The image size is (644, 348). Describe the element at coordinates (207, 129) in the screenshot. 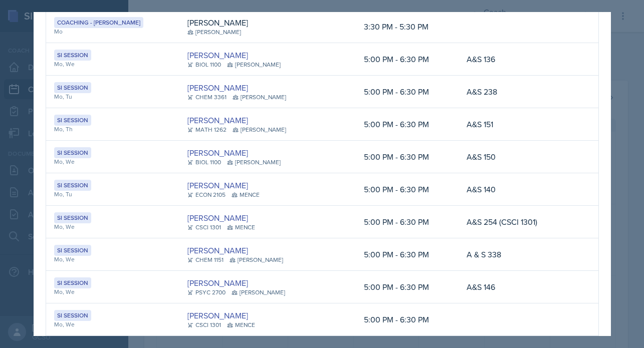

I see `div: MATH 1262` at that location.